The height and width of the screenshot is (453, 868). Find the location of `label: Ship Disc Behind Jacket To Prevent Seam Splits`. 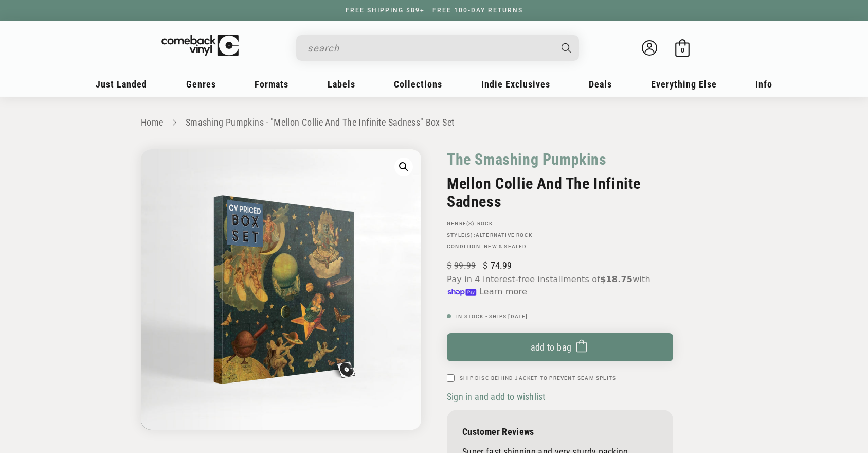

label: Ship Disc Behind Jacket To Prevent Seam Splits is located at coordinates (538, 378).